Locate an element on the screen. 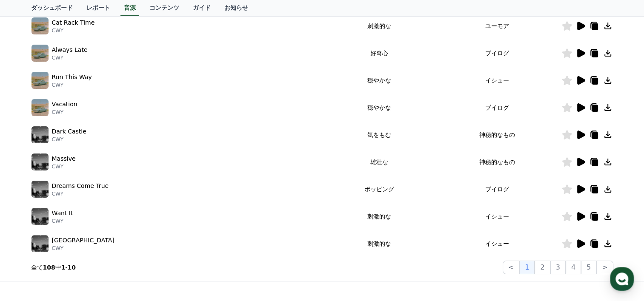  span: Messages is located at coordinates (83, 247).